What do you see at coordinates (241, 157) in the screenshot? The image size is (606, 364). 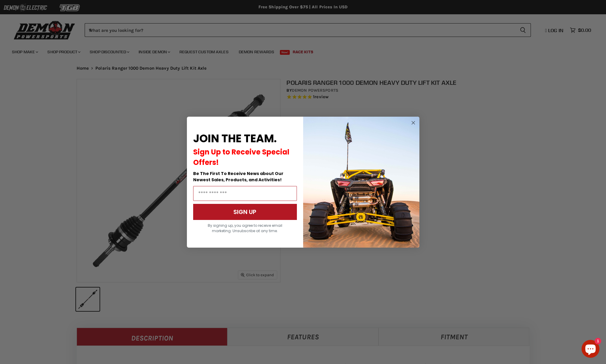 I see `span: Sign Up to Receive Special Offers!` at bounding box center [241, 157].